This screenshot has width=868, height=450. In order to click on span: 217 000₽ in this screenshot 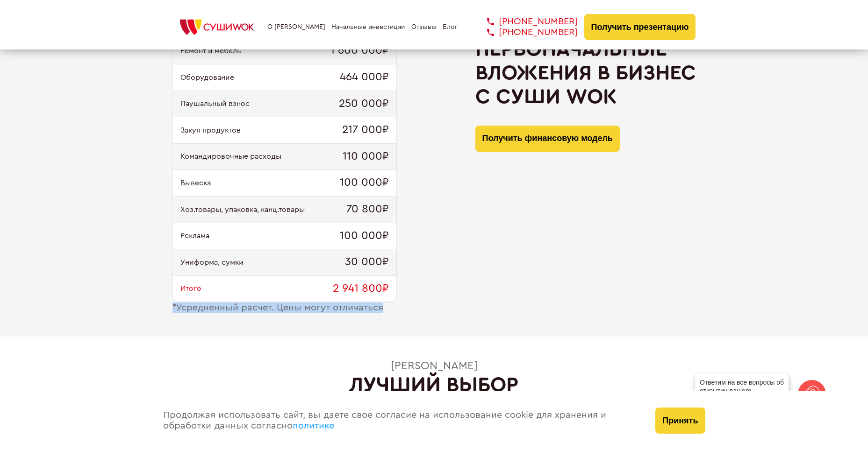, I will do `click(365, 131)`.